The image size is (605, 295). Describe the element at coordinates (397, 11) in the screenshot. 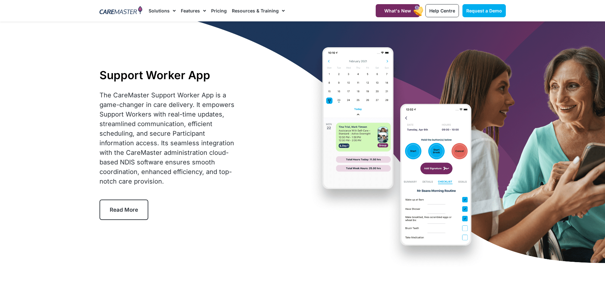

I see `a: What's New` at that location.